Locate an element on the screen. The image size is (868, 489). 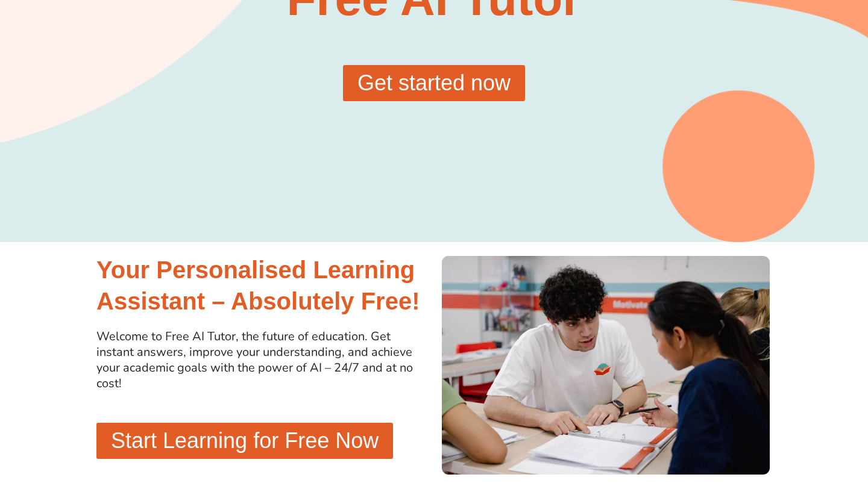
img: Success Tutoring - Partnerships is located at coordinates (606, 365).